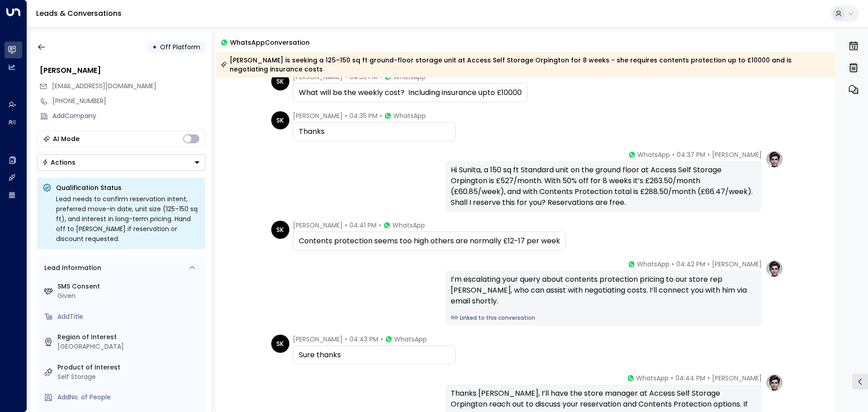 This screenshot has height=412, width=868. Describe the element at coordinates (690, 378) in the screenshot. I see `span: 04:44 PM` at that location.